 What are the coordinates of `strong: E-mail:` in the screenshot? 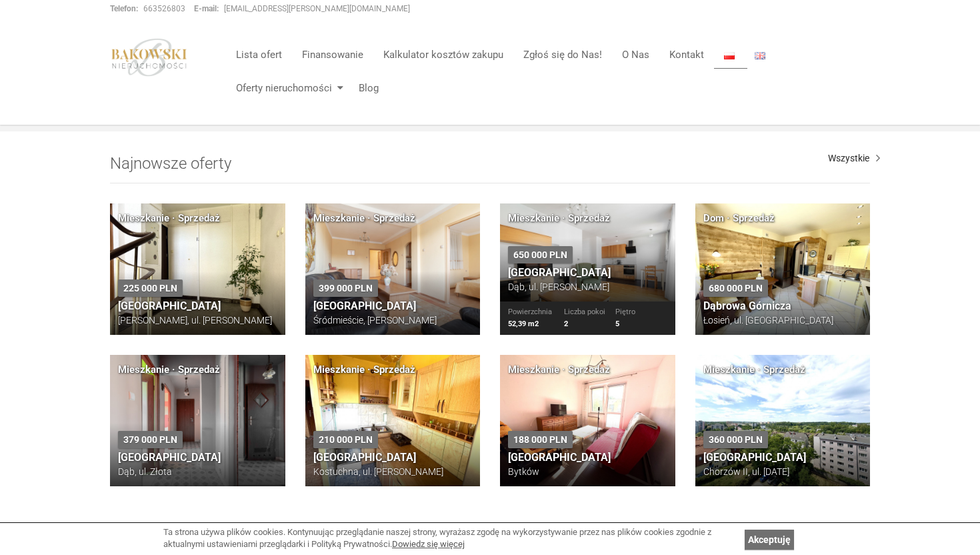 It's located at (206, 8).